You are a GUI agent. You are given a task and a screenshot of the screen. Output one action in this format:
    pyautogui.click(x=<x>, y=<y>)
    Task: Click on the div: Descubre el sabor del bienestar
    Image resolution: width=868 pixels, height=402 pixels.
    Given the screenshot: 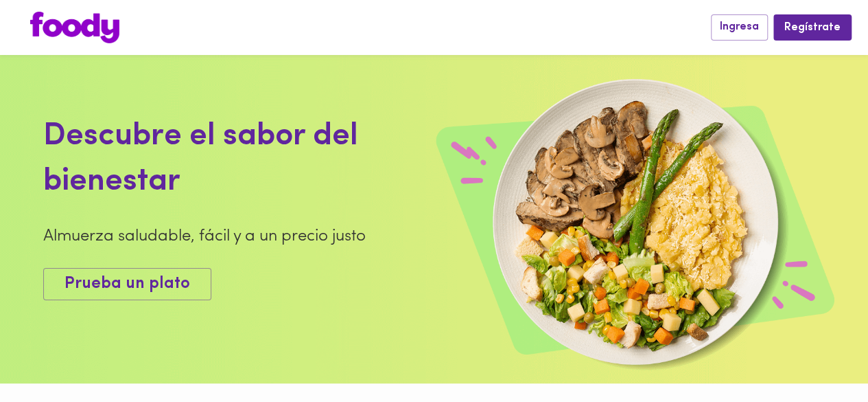 What is the action you would take?
    pyautogui.click(x=217, y=159)
    